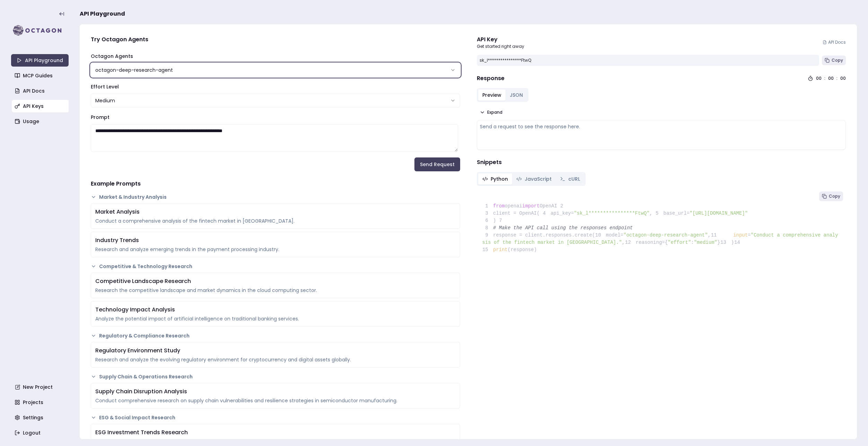 This screenshot has height=446, width=868. What do you see at coordinates (102, 14) in the screenshot?
I see `span: API Playground` at bounding box center [102, 14].